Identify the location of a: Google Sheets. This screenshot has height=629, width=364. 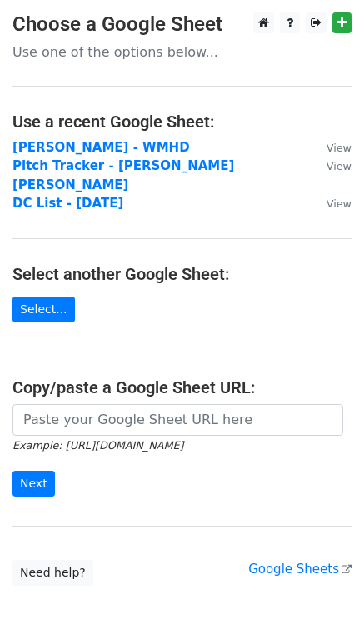
(300, 569).